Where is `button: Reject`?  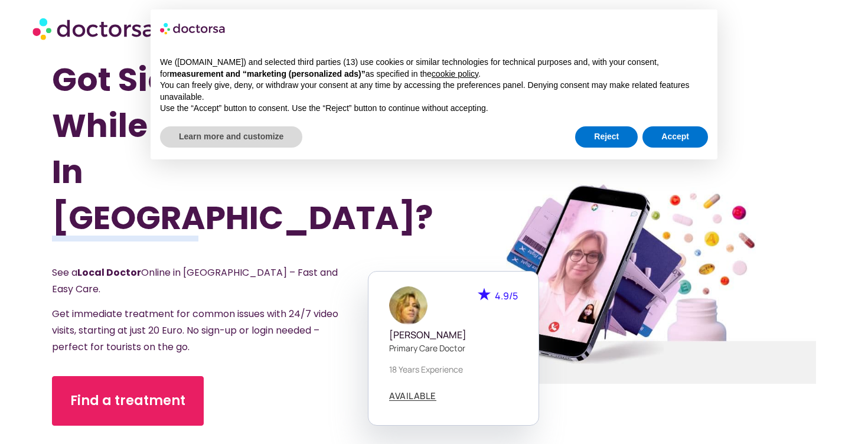
button: Reject is located at coordinates (606, 137).